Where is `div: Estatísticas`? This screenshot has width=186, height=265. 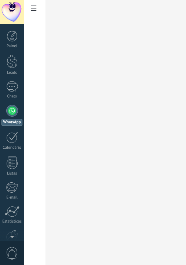 div: Estatísticas is located at coordinates (12, 221).